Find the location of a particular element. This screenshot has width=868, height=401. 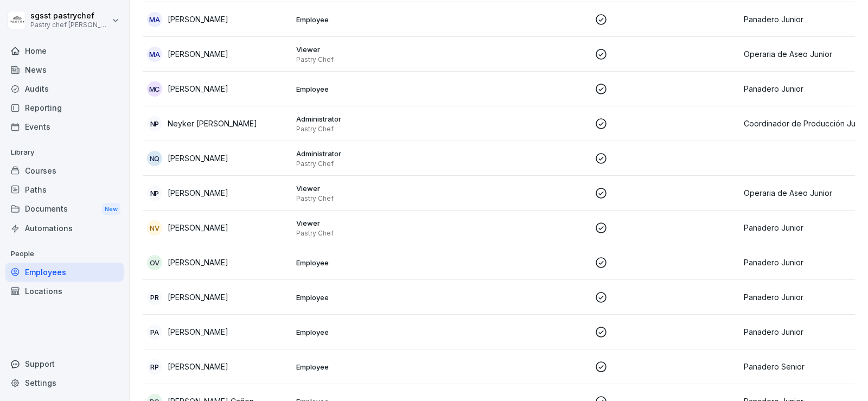

div: News is located at coordinates (64, 70).